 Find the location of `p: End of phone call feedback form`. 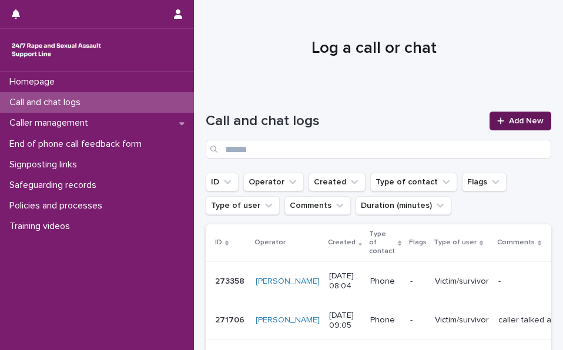

p: End of phone call feedback form is located at coordinates (78, 144).